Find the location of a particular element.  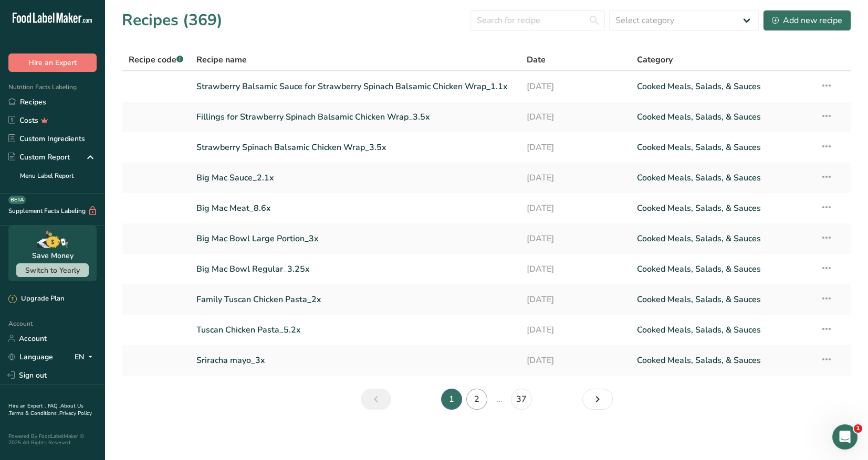

a: Sriracha mayo_3x is located at coordinates (355, 361).